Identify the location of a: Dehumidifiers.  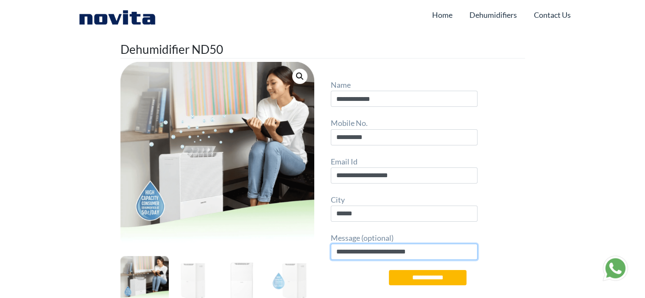
(493, 15).